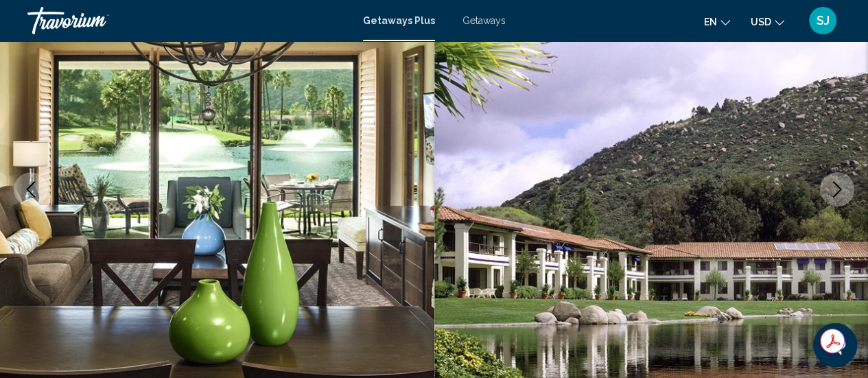 Image resolution: width=868 pixels, height=378 pixels. Describe the element at coordinates (483, 20) in the screenshot. I see `span: Getaways` at that location.